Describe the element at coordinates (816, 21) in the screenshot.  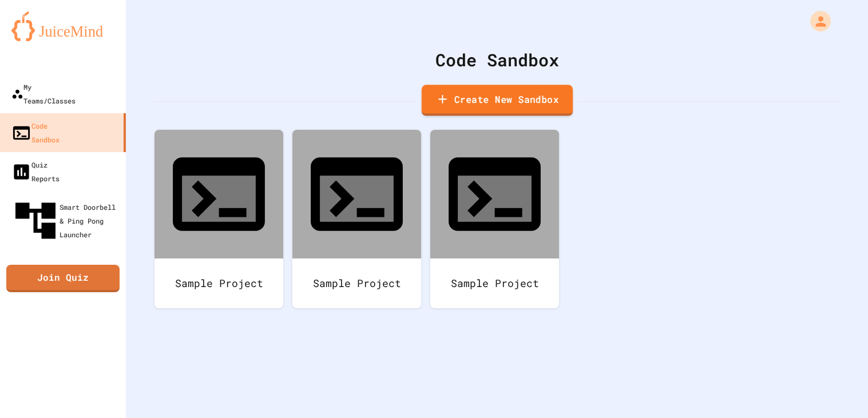
I see `div: My Account` at that location.